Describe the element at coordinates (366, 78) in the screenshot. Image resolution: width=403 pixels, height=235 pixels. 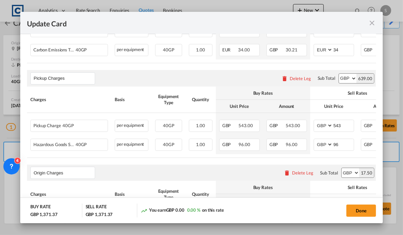
I see `div: 639.00` at that location.